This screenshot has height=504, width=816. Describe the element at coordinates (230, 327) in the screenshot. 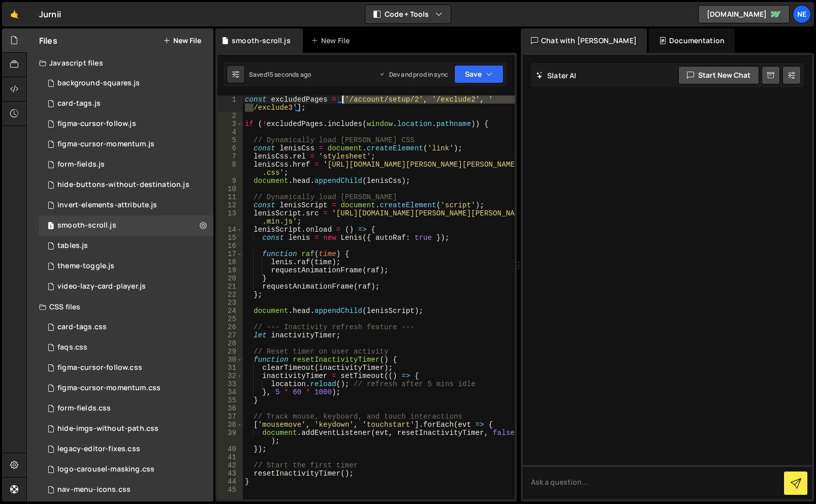

I see `div: 26` at that location.